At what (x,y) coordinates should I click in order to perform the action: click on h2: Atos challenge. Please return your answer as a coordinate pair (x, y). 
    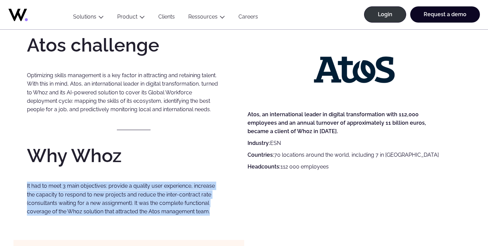
    Looking at the image, I should click on (134, 45).